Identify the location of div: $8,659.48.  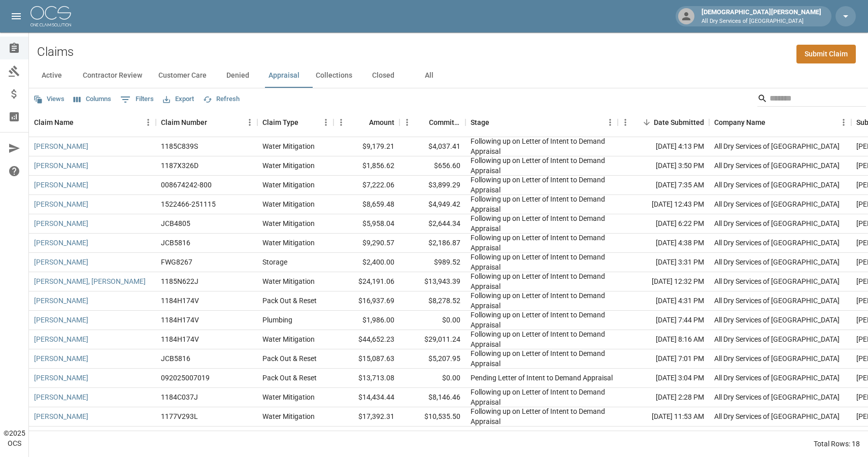
(366, 205).